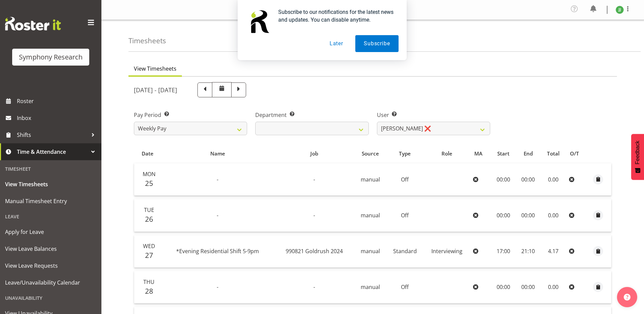  I want to click on span: Leave/Unavailability Calendar, so click(51, 282).